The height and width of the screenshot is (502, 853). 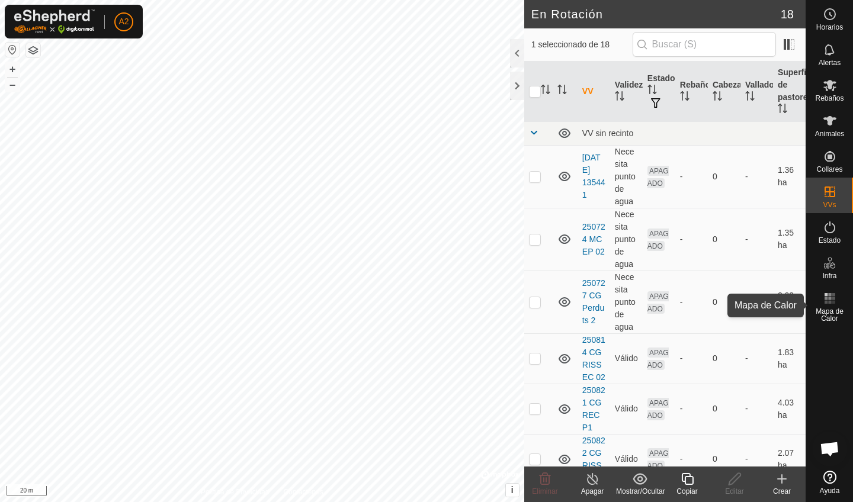 I want to click on a: 250821 CG REC P1, so click(x=593, y=409).